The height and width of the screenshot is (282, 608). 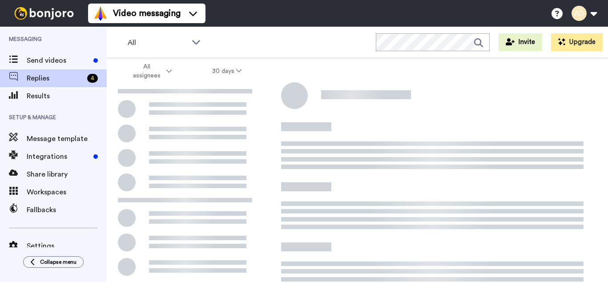 I want to click on button: Invite, so click(x=520, y=42).